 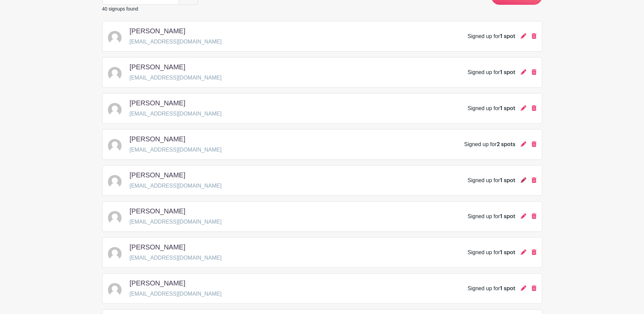 What do you see at coordinates (506, 144) in the screenshot?
I see `span: 2 spots` at bounding box center [506, 144].